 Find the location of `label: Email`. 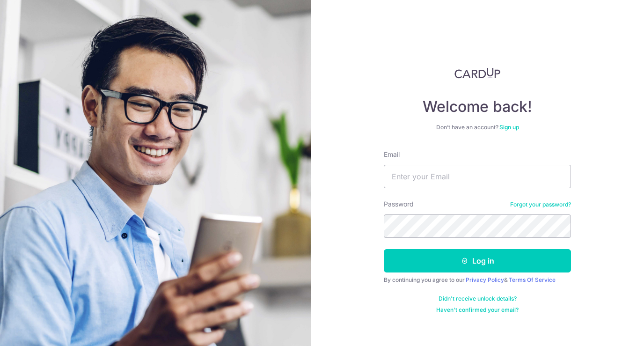

label: Email is located at coordinates (392, 154).